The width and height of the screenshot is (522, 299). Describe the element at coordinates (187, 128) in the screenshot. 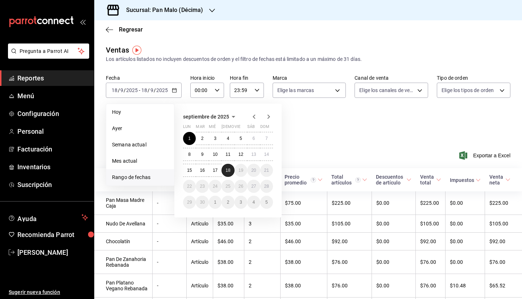

I see `abbr: lunes` at that location.